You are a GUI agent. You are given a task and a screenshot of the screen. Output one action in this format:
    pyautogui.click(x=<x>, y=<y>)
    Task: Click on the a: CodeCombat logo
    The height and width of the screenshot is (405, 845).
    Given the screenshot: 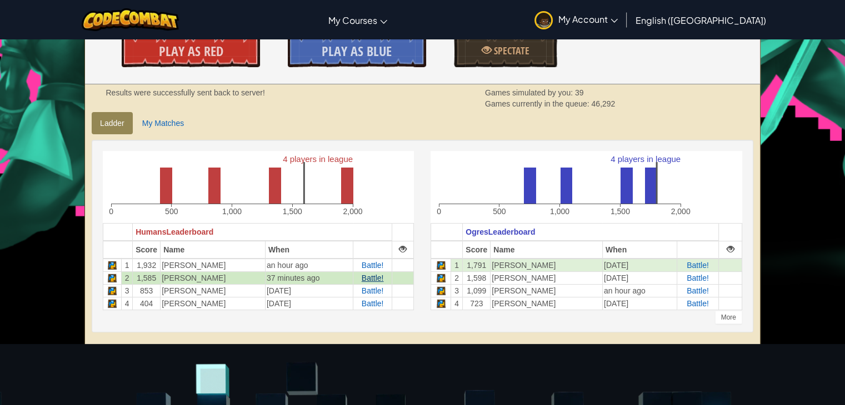 What is the action you would take?
    pyautogui.click(x=130, y=19)
    